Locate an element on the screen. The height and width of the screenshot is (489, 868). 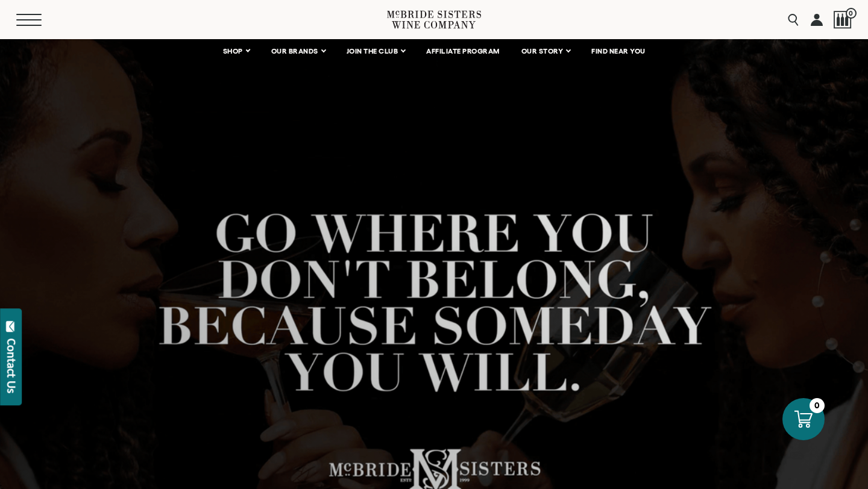
a: OUR STORY is located at coordinates (545, 52).